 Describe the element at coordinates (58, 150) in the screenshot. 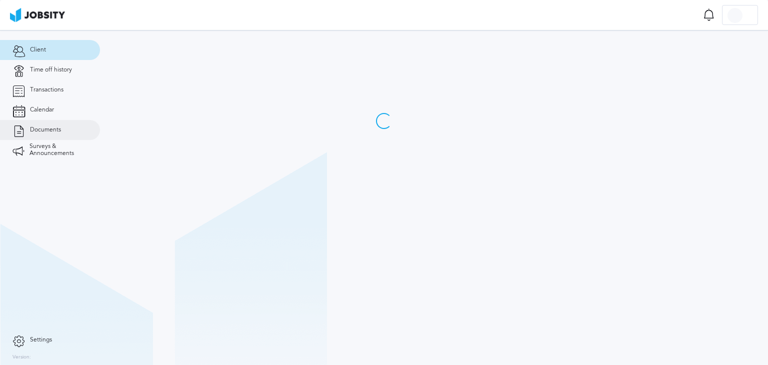

I see `span: Surveys & Announcements` at that location.